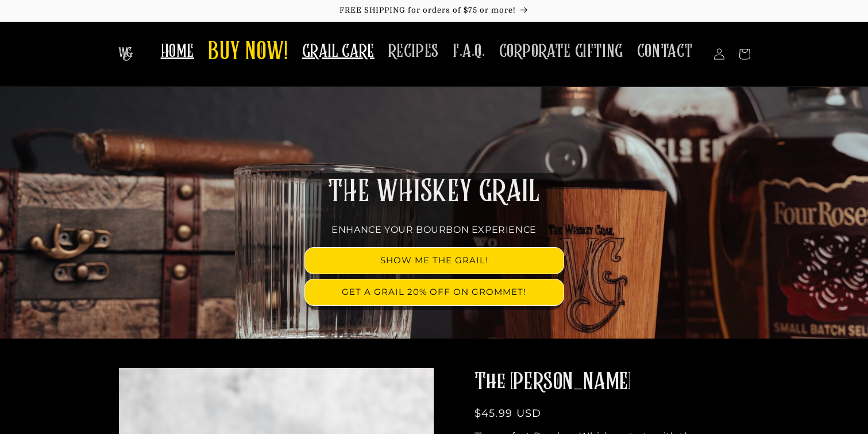 The width and height of the screenshot is (868, 434). What do you see at coordinates (414, 51) in the screenshot?
I see `a: RECIPES` at bounding box center [414, 51].